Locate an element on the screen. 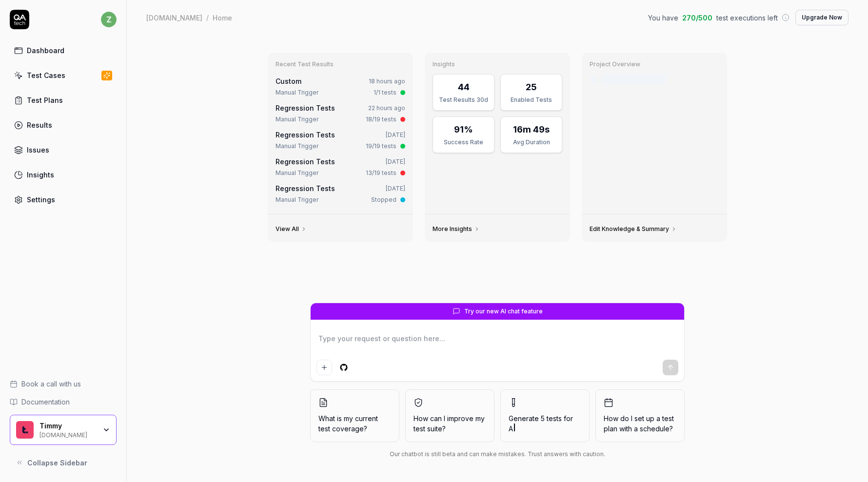 The height and width of the screenshot is (482, 868). h3: Recent Test Results is located at coordinates (340, 64).